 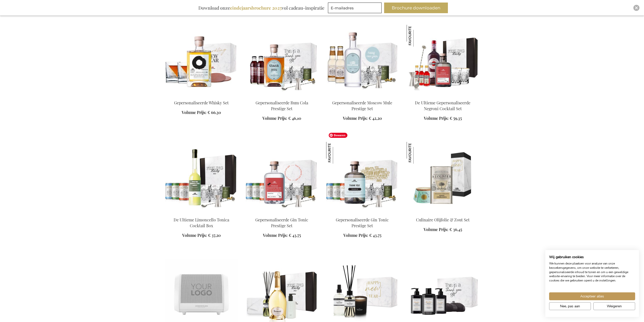 What do you see at coordinates (282, 106) in the screenshot?
I see `a: Gepersonaliseerde Rum Cola Prestige Set` at bounding box center [282, 106].